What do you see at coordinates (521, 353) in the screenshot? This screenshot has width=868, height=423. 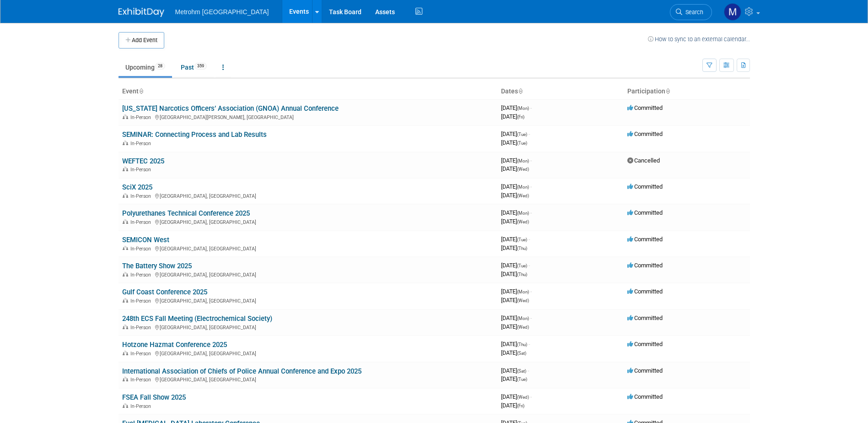 I see `span: (Sat)` at bounding box center [521, 353].